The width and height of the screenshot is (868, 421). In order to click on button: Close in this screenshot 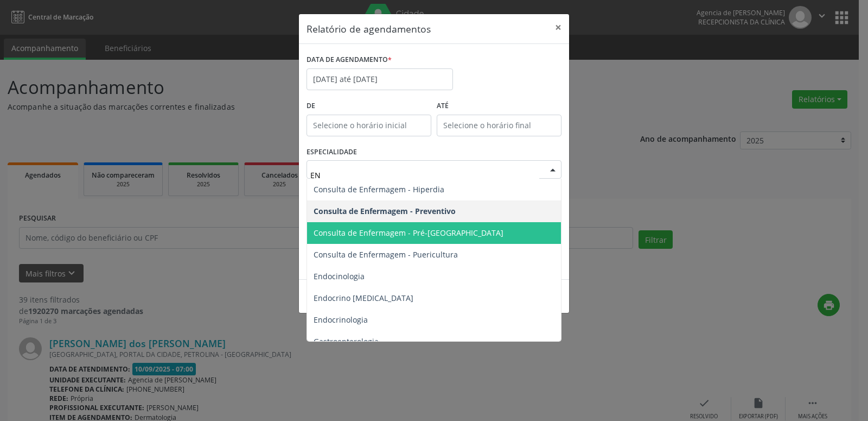, I will do `click(558, 27)`.